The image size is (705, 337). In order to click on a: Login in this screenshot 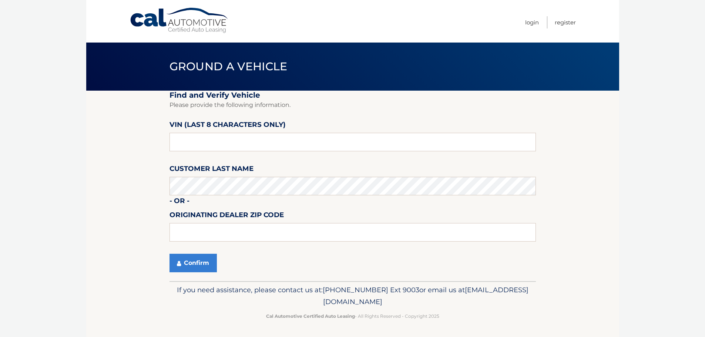, I will do `click(532, 22)`.